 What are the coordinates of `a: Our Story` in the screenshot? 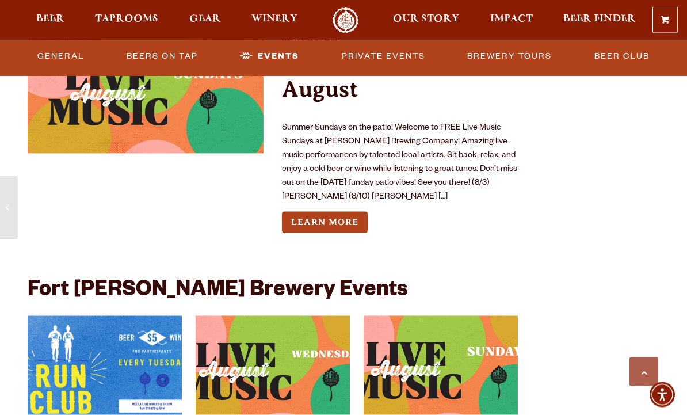 It's located at (426, 20).